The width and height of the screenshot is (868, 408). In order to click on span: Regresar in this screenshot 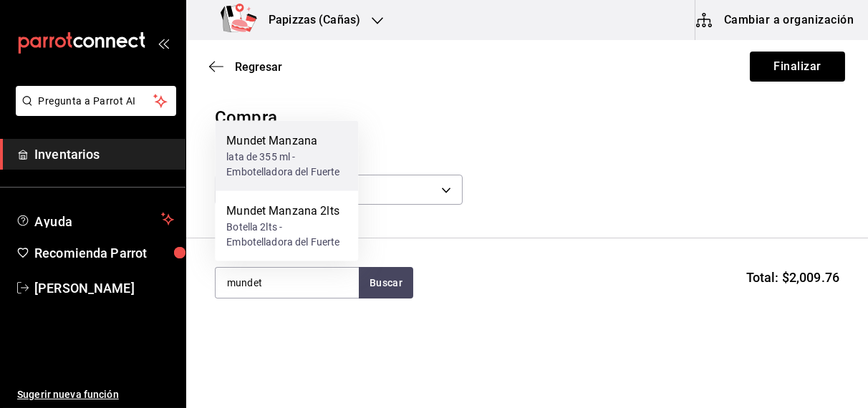, I will do `click(259, 67)`.